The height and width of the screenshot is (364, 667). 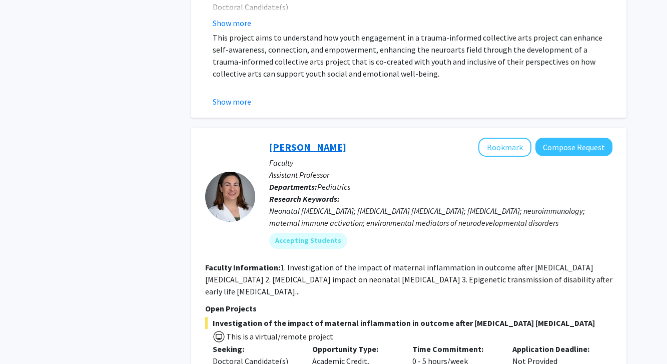 What do you see at coordinates (409, 308) in the screenshot?
I see `p: Open Projects` at bounding box center [409, 308].